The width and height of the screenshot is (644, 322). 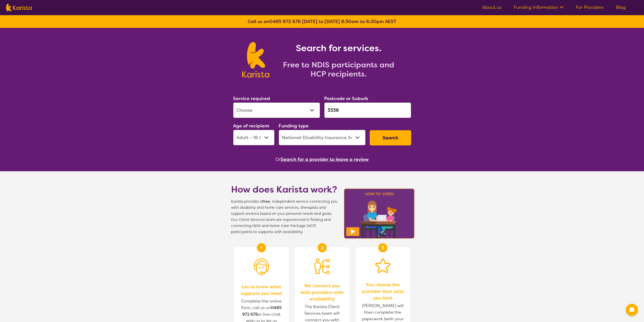 What do you see at coordinates (322, 266) in the screenshot?
I see `img: Person being matched to services icon` at bounding box center [322, 266].